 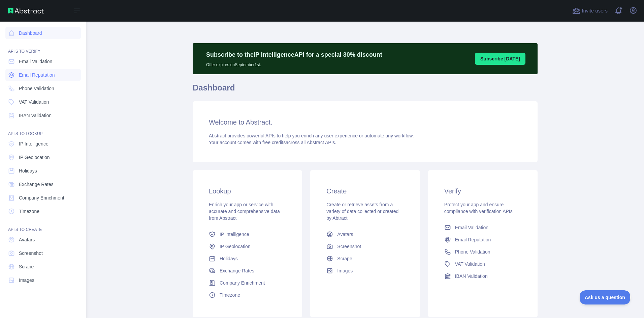 I want to click on button: Invite users, so click(x=590, y=11).